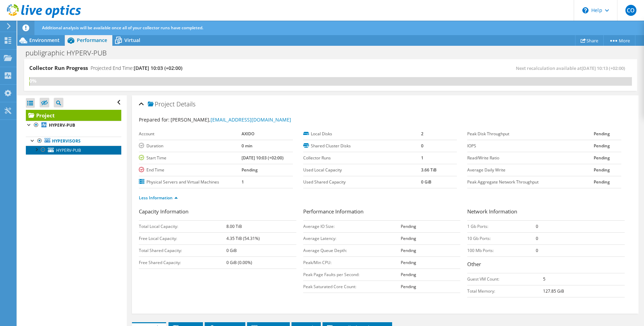 The height and width of the screenshot is (326, 644). Describe the element at coordinates (69, 150) in the screenshot. I see `span: HYPERV-PUB` at that location.